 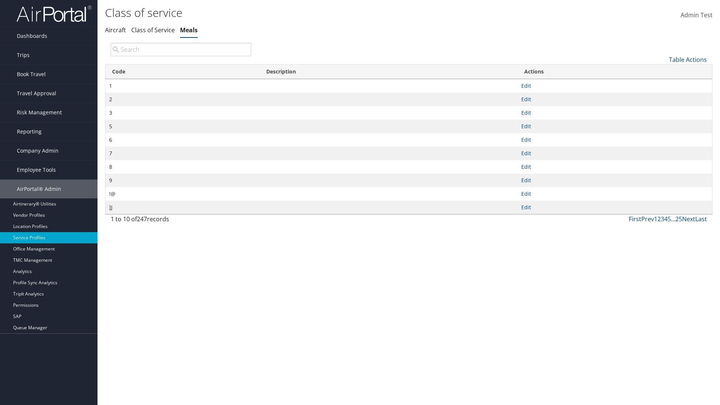 I want to click on a: Table Actions, so click(x=688, y=60).